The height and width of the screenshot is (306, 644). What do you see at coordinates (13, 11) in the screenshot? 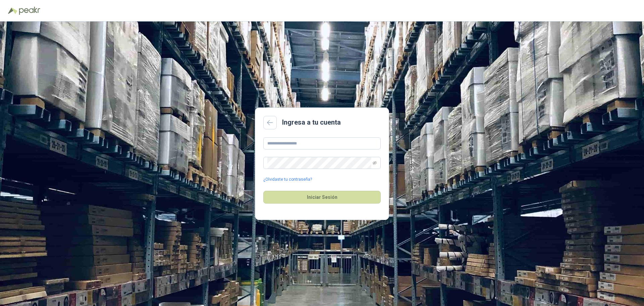
I see `img: Logo` at bounding box center [13, 11].